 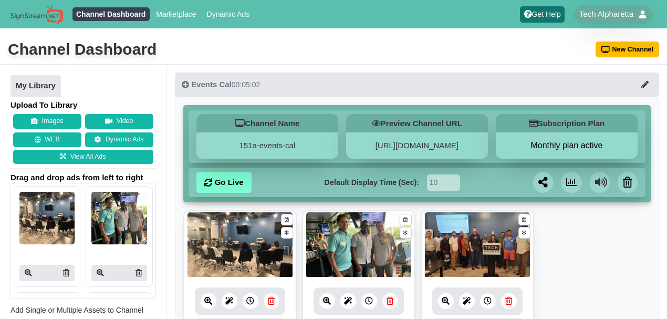 I want to click on span: Drag and drop ads from left to right, so click(x=83, y=177).